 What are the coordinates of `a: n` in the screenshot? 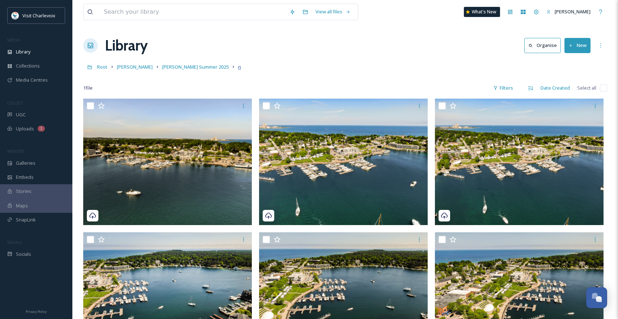 It's located at (239, 67).